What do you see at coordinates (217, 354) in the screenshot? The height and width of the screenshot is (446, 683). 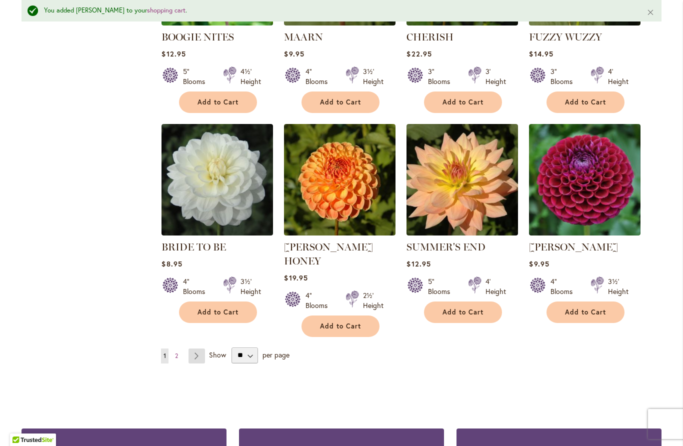 I see `span: Show` at bounding box center [217, 354].